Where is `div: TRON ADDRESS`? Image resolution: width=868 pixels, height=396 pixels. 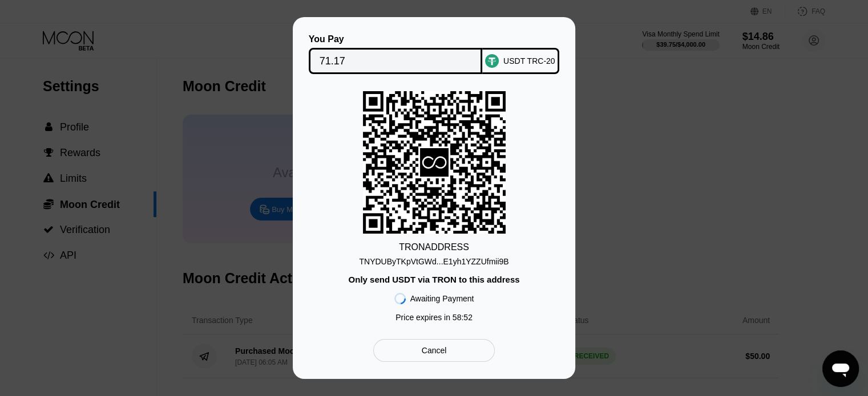
div: TRON ADDRESS is located at coordinates (434, 248).